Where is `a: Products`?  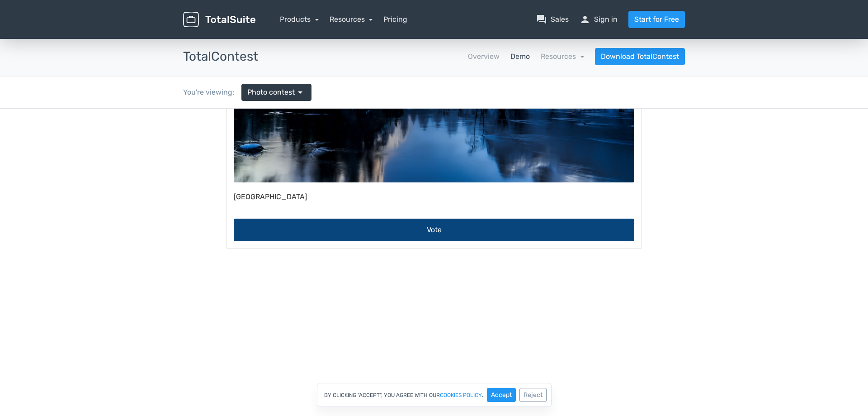 a: Products is located at coordinates (299, 19).